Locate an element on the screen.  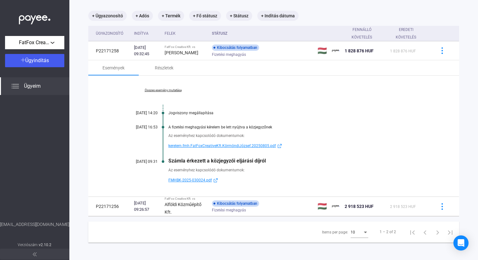
mat-chip: + Fő státusz is located at coordinates (205, 16).